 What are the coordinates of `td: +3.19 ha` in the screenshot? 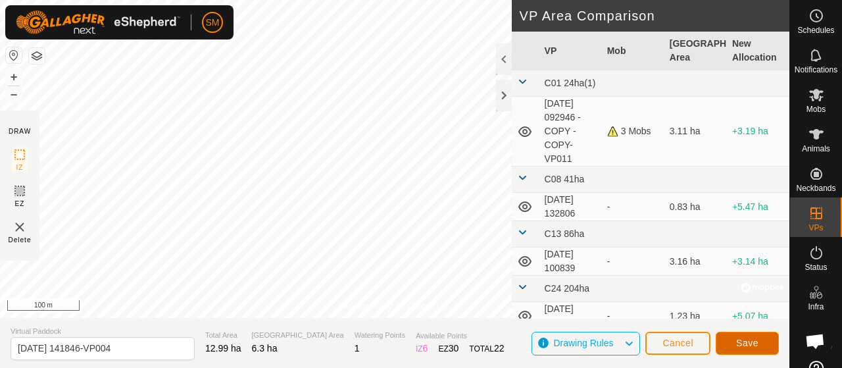 It's located at (758, 132).